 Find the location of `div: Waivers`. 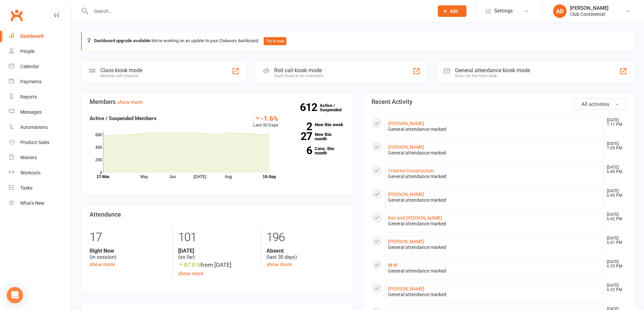

div: Waivers is located at coordinates (29, 158).